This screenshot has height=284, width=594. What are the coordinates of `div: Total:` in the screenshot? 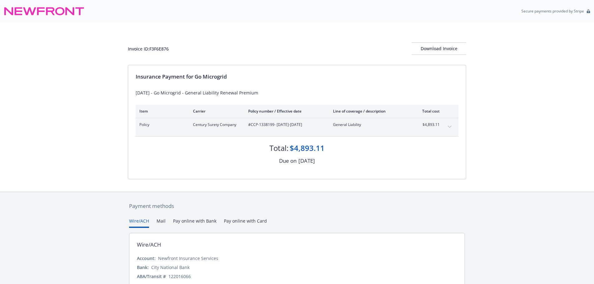 It's located at (279, 148).